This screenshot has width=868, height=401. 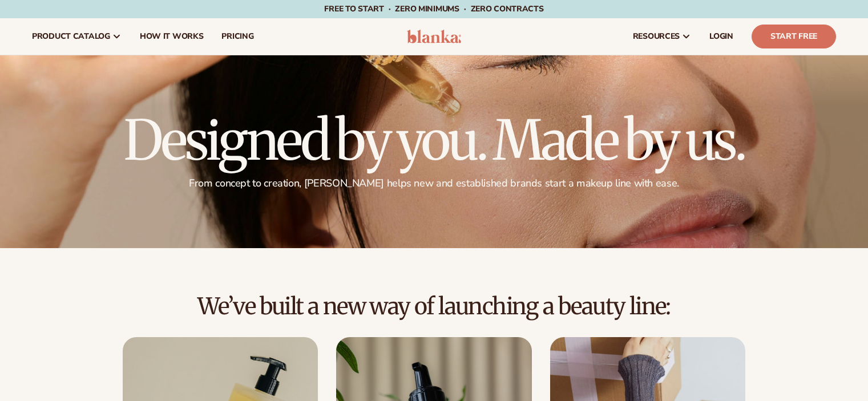 I want to click on a: Start Free, so click(x=794, y=36).